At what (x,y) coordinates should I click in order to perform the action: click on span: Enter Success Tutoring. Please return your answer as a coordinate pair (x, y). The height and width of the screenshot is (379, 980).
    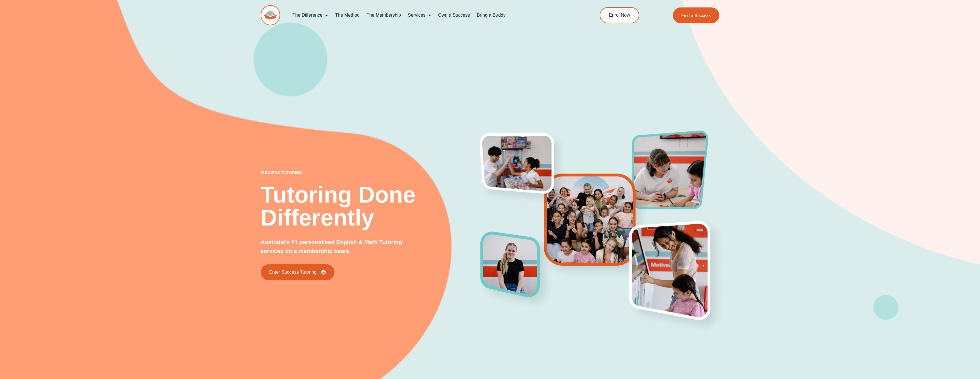
    Looking at the image, I should click on (293, 272).